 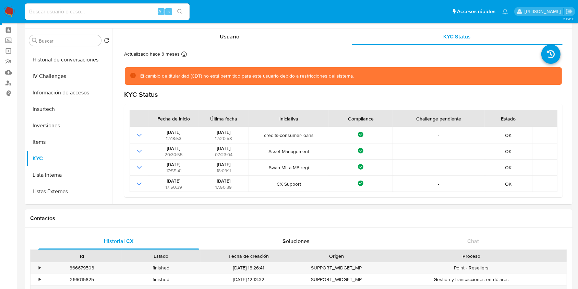 I want to click on div: Proceso, so click(x=472, y=256).